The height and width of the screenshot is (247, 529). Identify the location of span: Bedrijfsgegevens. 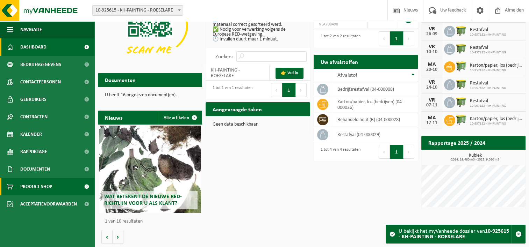
(41, 65).